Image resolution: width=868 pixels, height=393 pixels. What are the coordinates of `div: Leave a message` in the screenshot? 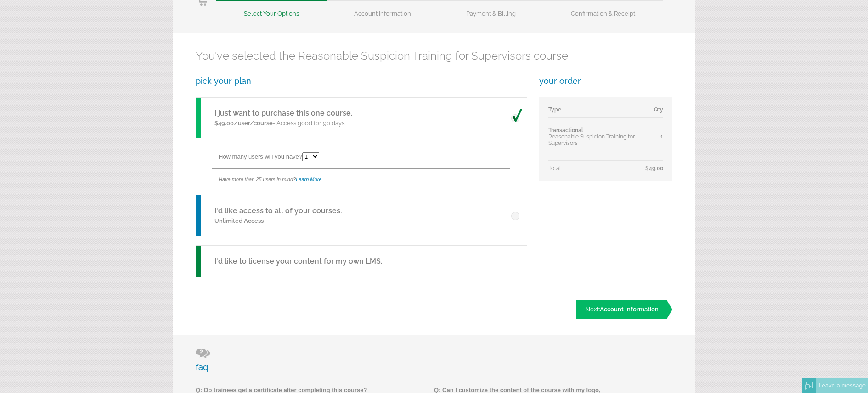 It's located at (842, 385).